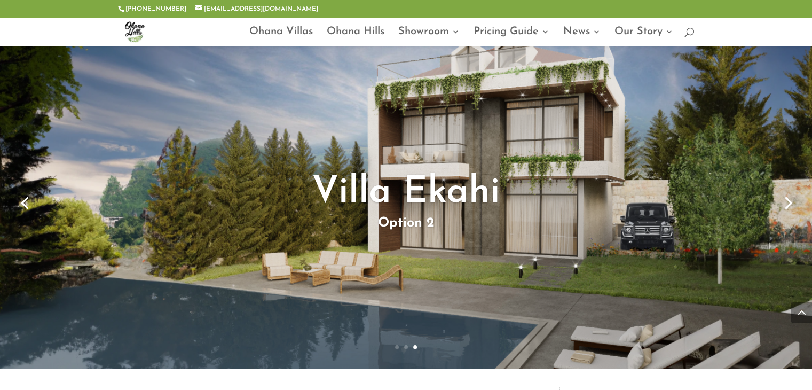 The width and height of the screenshot is (812, 390). Describe the element at coordinates (512, 37) in the screenshot. I see `a: Pricing Guide` at that location.